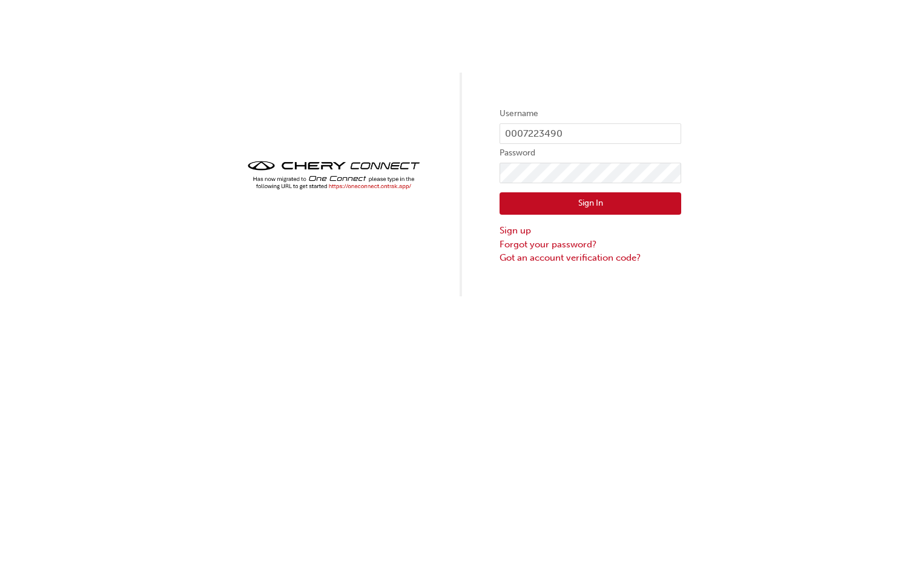  I want to click on input: Username, so click(591, 134).